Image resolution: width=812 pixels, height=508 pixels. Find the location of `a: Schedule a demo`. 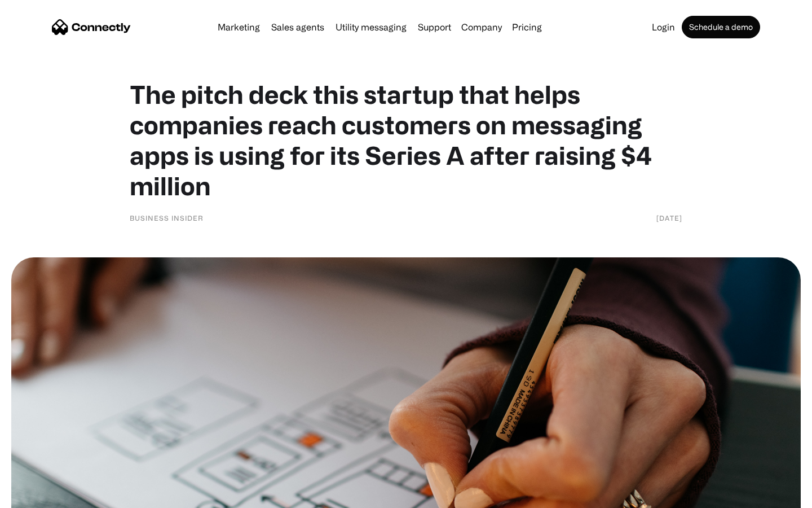

a: Schedule a demo is located at coordinates (721, 27).